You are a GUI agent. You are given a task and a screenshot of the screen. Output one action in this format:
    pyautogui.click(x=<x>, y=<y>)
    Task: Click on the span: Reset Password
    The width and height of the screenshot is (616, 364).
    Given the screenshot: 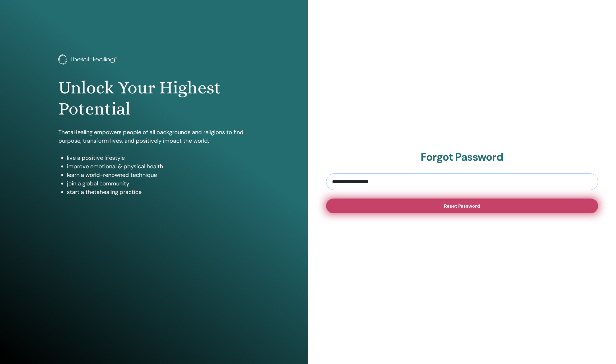 What is the action you would take?
    pyautogui.click(x=462, y=206)
    